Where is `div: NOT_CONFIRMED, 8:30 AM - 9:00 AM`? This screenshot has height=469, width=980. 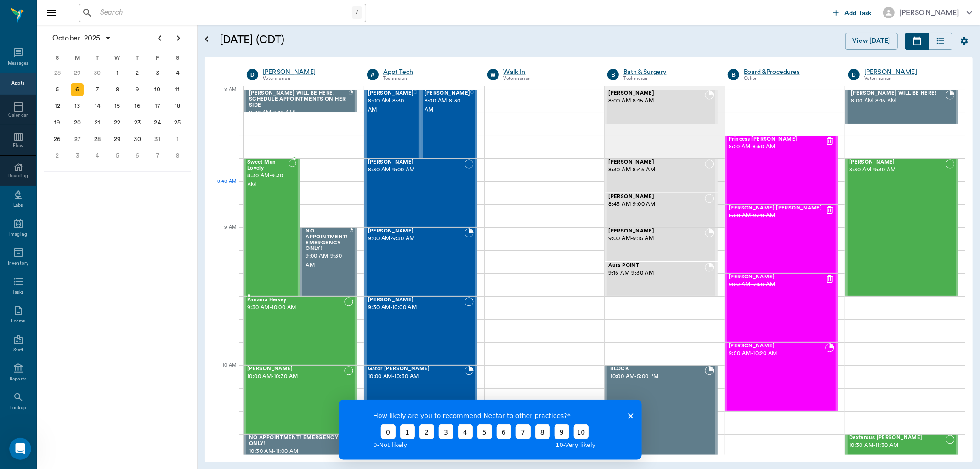 div: NOT_CONFIRMED, 8:30 AM - 9:00 AM is located at coordinates (420, 193).